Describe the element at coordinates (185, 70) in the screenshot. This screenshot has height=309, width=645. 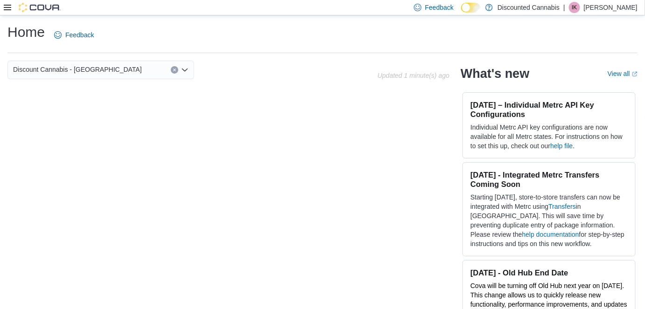
I see `button: Open list of options` at that location.